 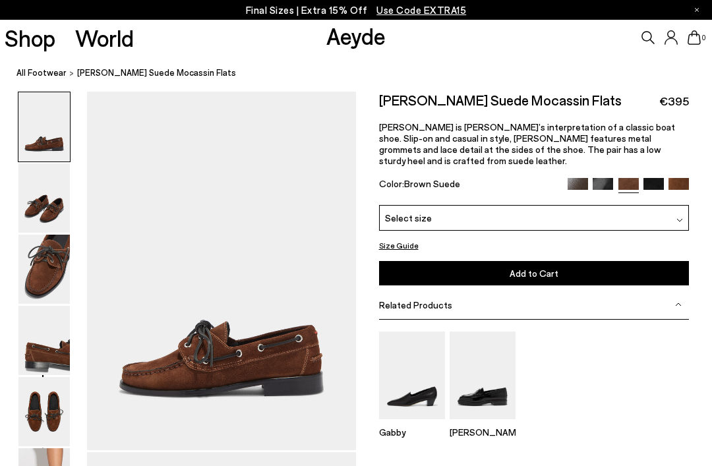 What do you see at coordinates (44, 411) in the screenshot?
I see `img: Harris Suede Mocassin Flats - Image 5` at bounding box center [44, 411].